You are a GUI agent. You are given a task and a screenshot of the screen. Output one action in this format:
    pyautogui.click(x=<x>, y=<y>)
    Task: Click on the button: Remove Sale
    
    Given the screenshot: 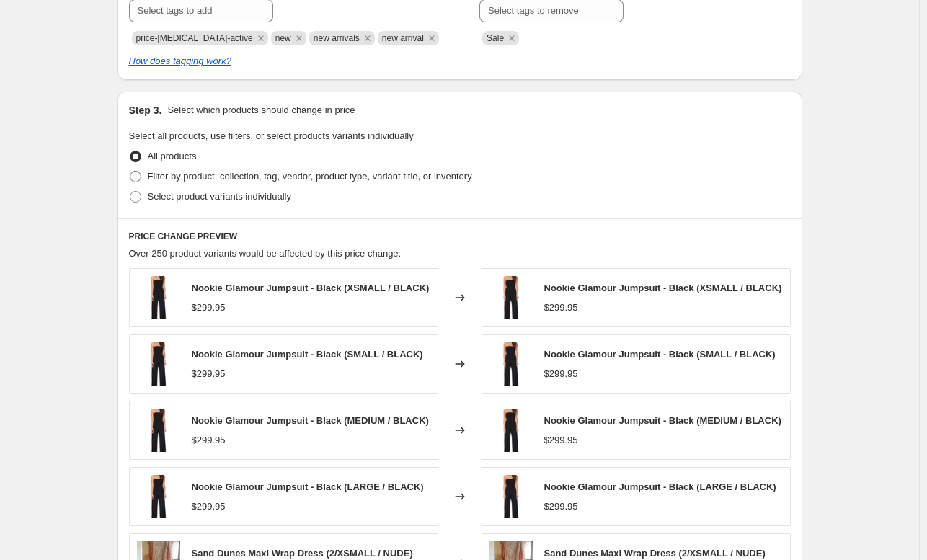 What is the action you would take?
    pyautogui.click(x=512, y=38)
    